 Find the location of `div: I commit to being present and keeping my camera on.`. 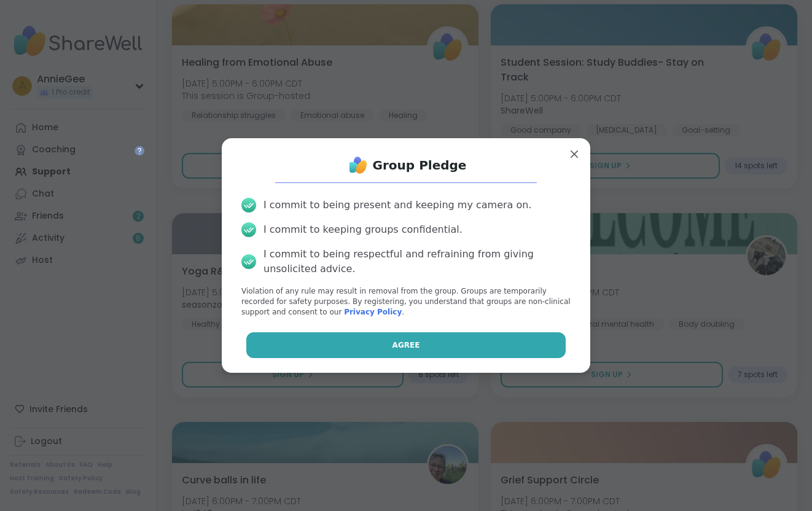

div: I commit to being present and keeping my camera on. is located at coordinates (398, 205).